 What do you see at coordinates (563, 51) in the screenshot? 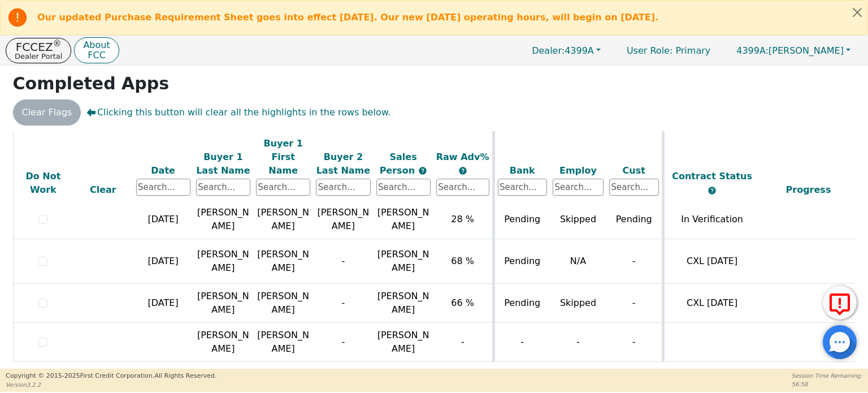
I see `span: 4399A` at bounding box center [563, 51].